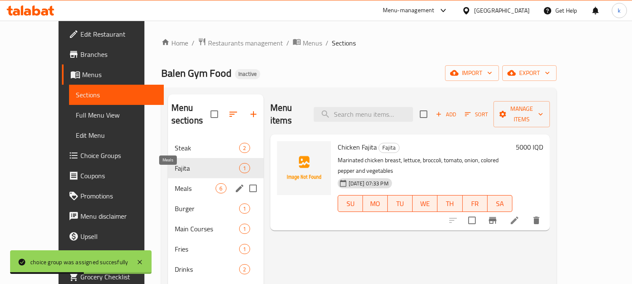 The image size is (632, 284). What do you see at coordinates (446, 114) in the screenshot?
I see `button: Add` at bounding box center [446, 114].